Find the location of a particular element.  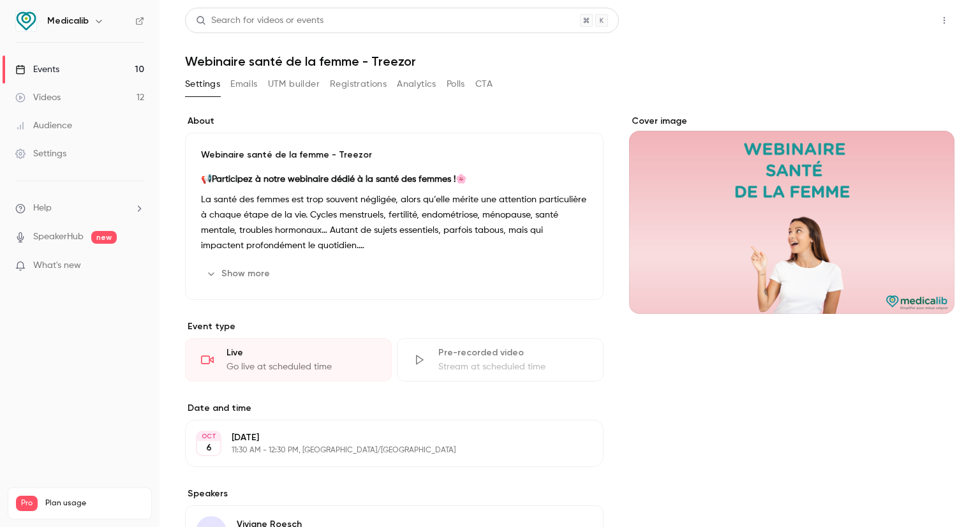

p: Webinaire santé de la femme - Treezor is located at coordinates (395, 155).